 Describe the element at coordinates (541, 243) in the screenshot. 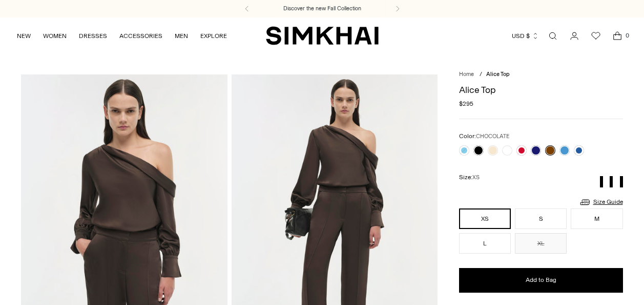

I see `button: XL` at that location.